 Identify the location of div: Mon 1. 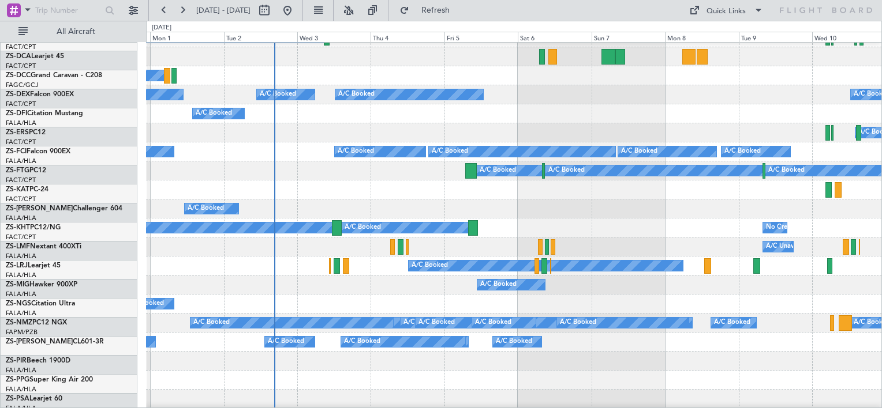
(186, 37).